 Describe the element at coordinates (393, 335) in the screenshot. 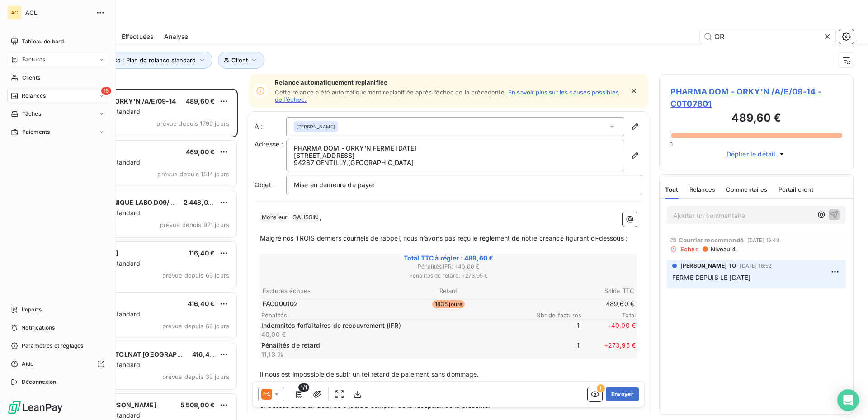

I see `p: 40,00 €` at that location.